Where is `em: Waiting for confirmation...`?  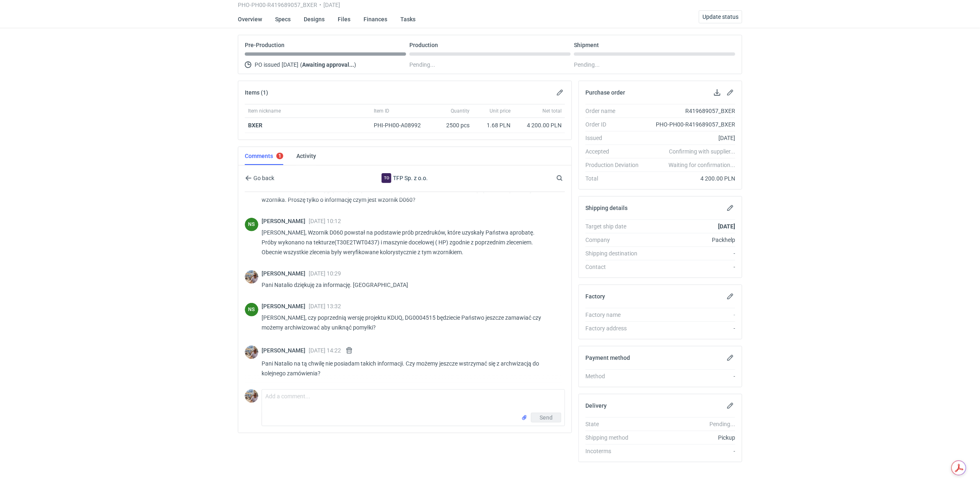
em: Waiting for confirmation... is located at coordinates (701, 165).